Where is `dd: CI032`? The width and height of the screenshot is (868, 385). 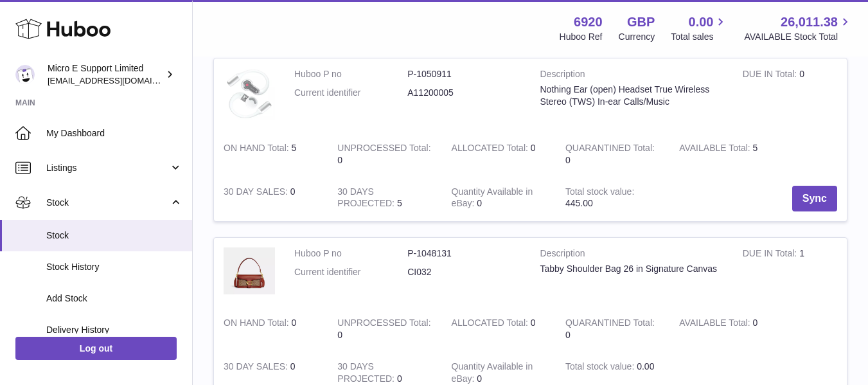
dd: CI032 is located at coordinates (464, 272).